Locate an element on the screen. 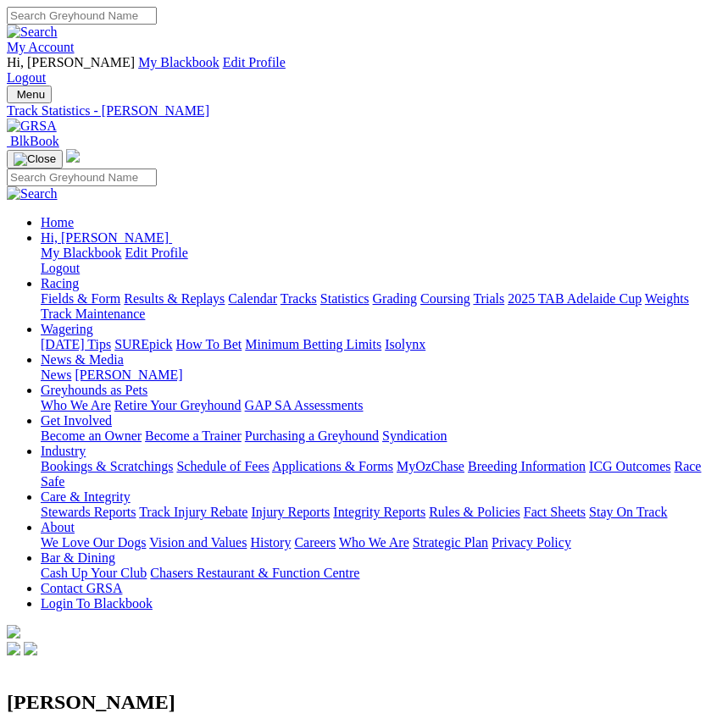  a: Become an Owner is located at coordinates (91, 436).